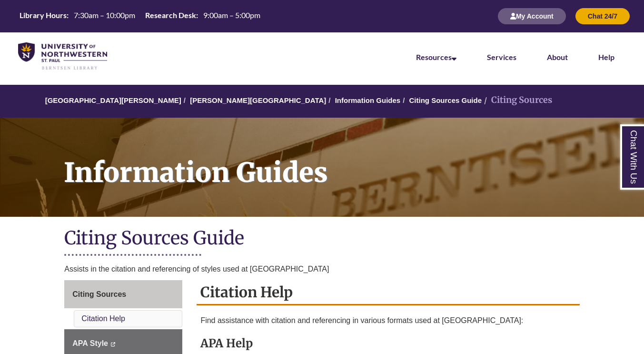 The height and width of the screenshot is (354, 644). Describe the element at coordinates (517, 100) in the screenshot. I see `li: Citing Sources` at that location.